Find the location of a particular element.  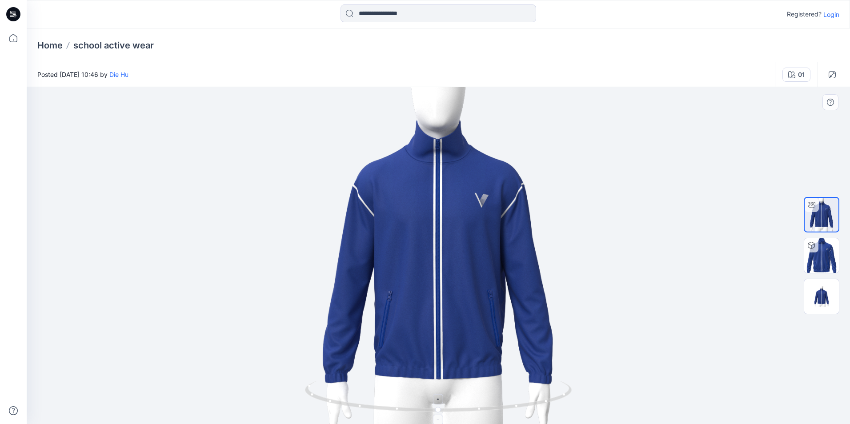

div: 01 is located at coordinates (802, 75).